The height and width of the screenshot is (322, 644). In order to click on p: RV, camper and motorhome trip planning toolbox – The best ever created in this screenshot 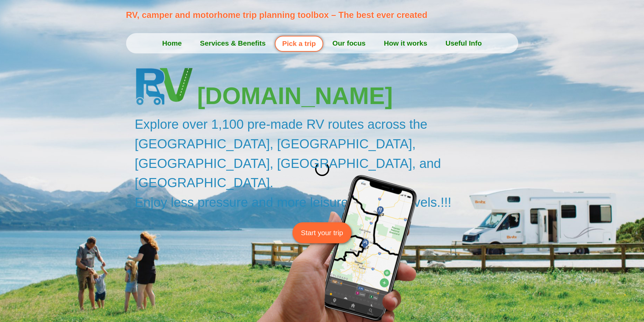, I will do `click(324, 15)`.